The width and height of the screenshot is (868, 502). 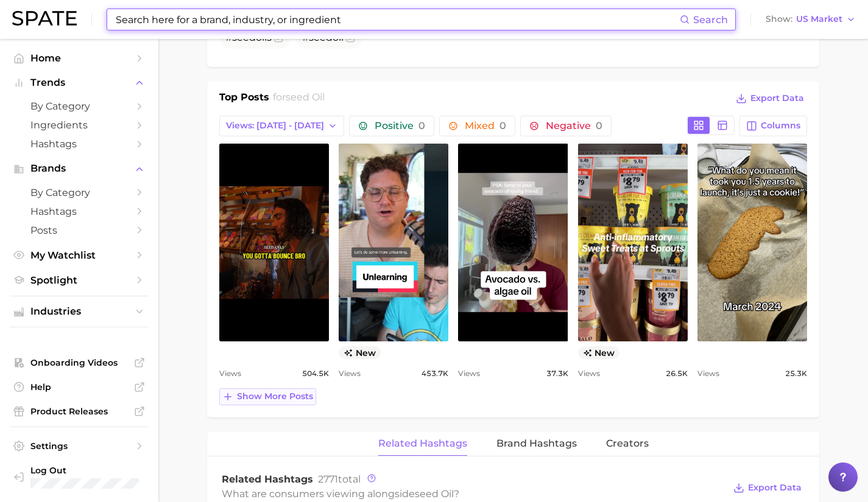 I want to click on span: My Watchlist, so click(x=79, y=255).